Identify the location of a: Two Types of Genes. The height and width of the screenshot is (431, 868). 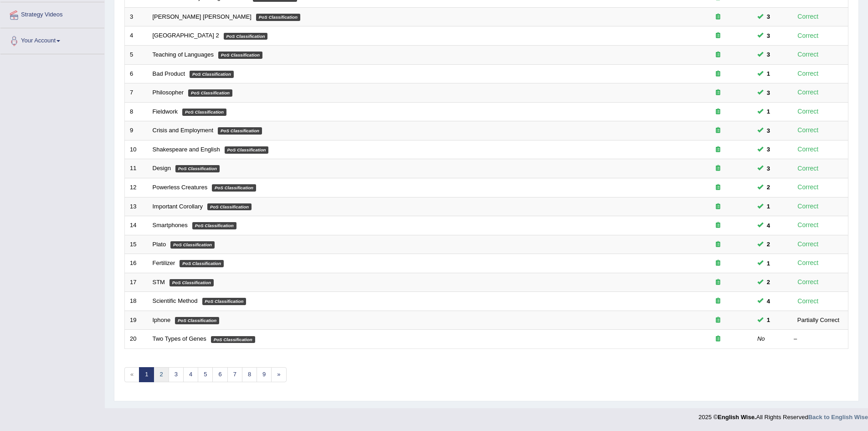
(180, 338).